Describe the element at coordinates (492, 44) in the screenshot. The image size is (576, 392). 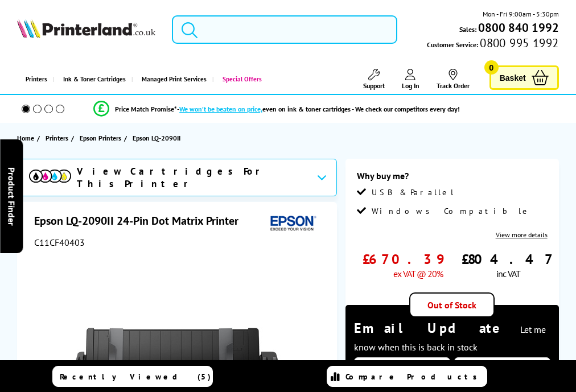
I see `span: Customer Service:` at that location.